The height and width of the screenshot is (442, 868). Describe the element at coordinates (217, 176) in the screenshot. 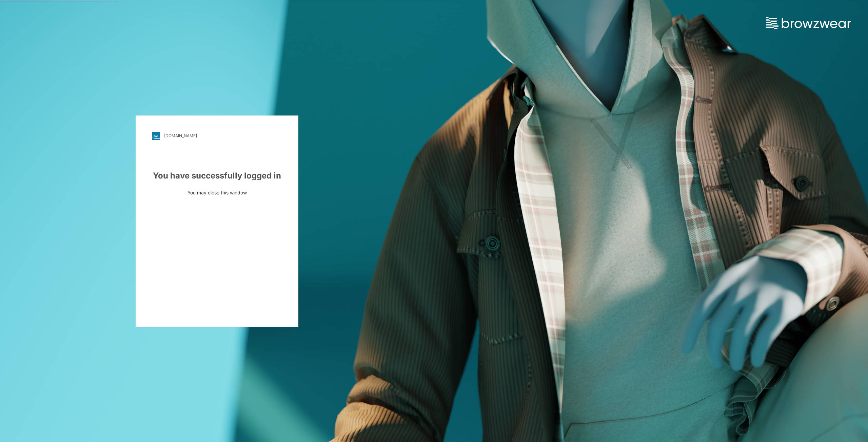

I see `div: You have successfully logged in` at that location.